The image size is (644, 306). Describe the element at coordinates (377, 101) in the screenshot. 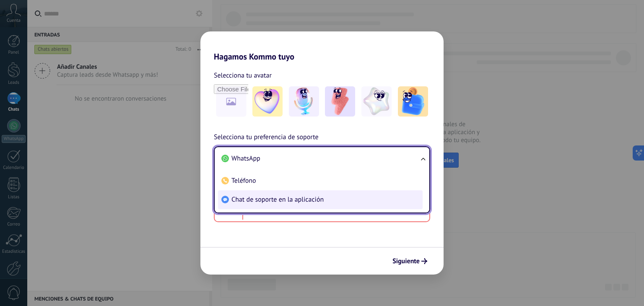

I see `img: -4.jpeg` at that location.